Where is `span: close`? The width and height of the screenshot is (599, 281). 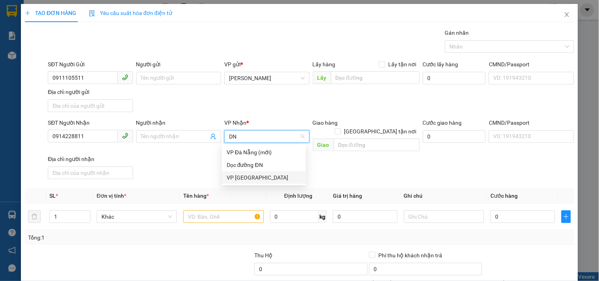 span: close is located at coordinates (567, 15).